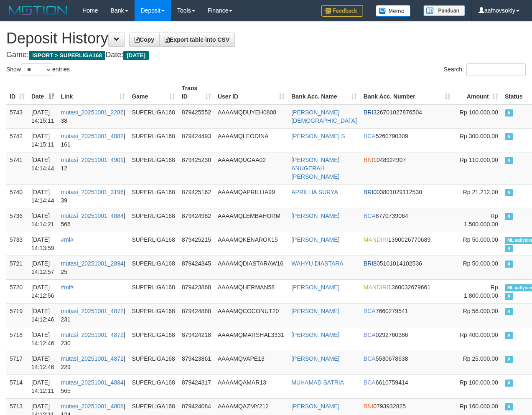  What do you see at coordinates (197, 315) in the screenshot?
I see `td: 879424888` at bounding box center [197, 315].